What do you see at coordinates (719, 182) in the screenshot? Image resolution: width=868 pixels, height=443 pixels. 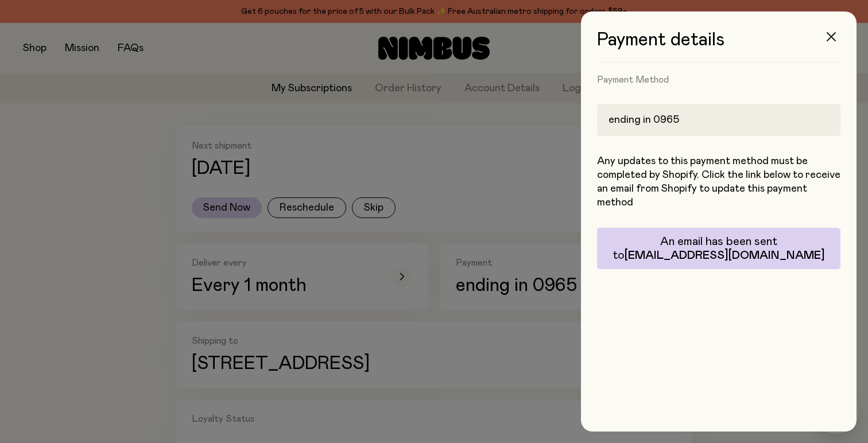 I see `p: Any updates to this payment method must be completed by Shopify. Click the link below to receive ...` at bounding box center [719, 182].